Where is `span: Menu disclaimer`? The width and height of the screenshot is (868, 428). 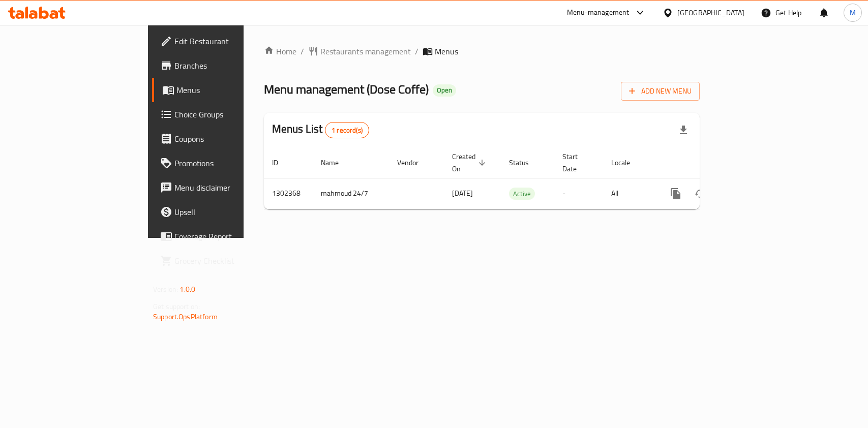
span: Menu disclaimer is located at coordinates (229, 187).